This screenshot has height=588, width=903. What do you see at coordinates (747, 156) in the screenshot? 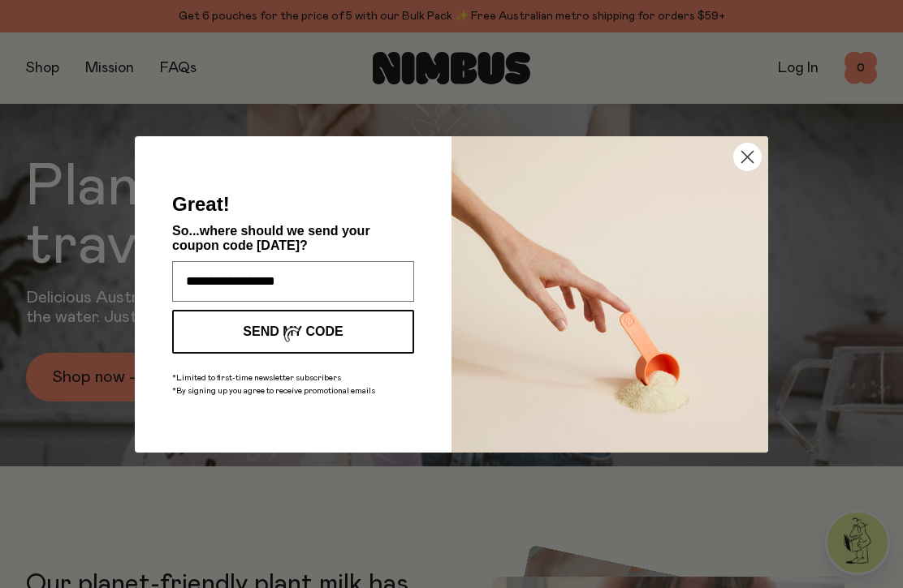
I see `button: Close dialog` at bounding box center [747, 156].